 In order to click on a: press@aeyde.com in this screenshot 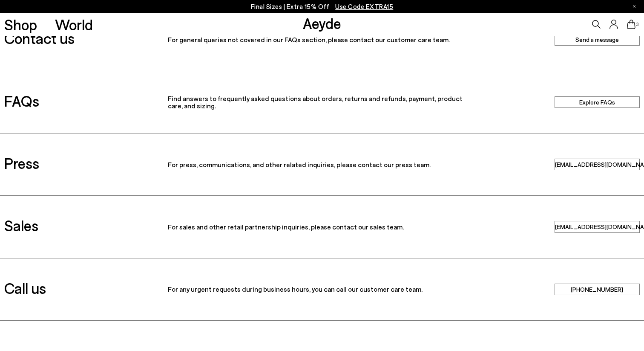, I will do `click(597, 164)`.